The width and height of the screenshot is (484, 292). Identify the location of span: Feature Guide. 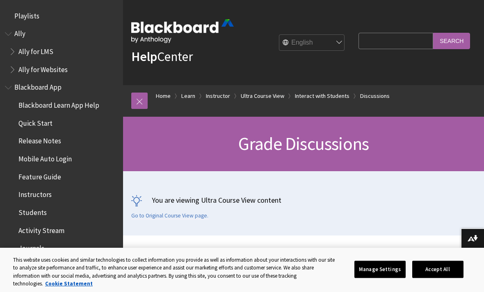
(40, 175).